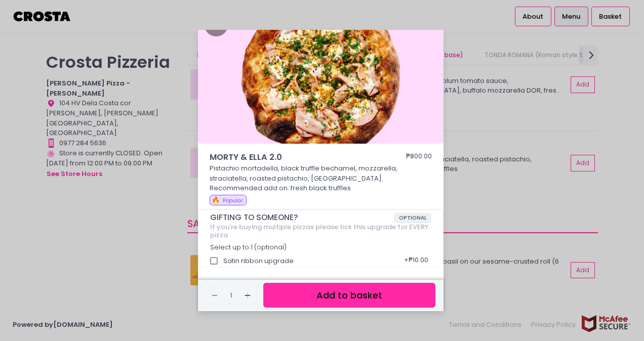 The width and height of the screenshot is (644, 341). I want to click on p: Pistachio mortadella, black truffle bechamel, mozzarella, straciatella, roasted pistachio, [GEOGR..., so click(321, 178).